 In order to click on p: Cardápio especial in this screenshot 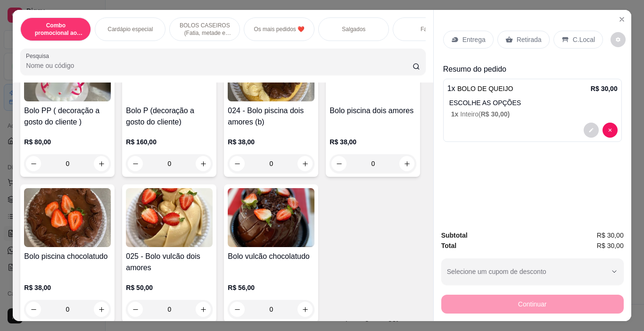, I will do `click(130, 29)`.